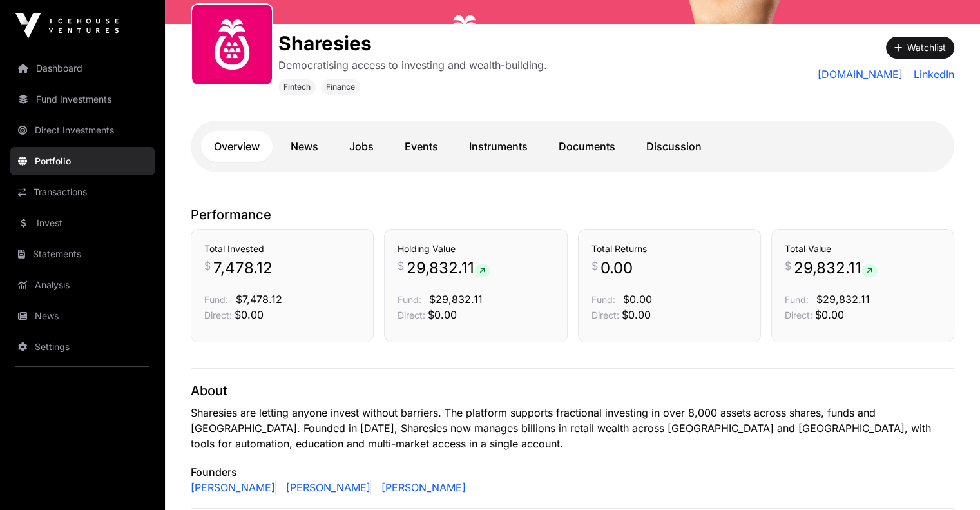 Image resolution: width=980 pixels, height=510 pixels. I want to click on a: Portfolio, so click(82, 161).